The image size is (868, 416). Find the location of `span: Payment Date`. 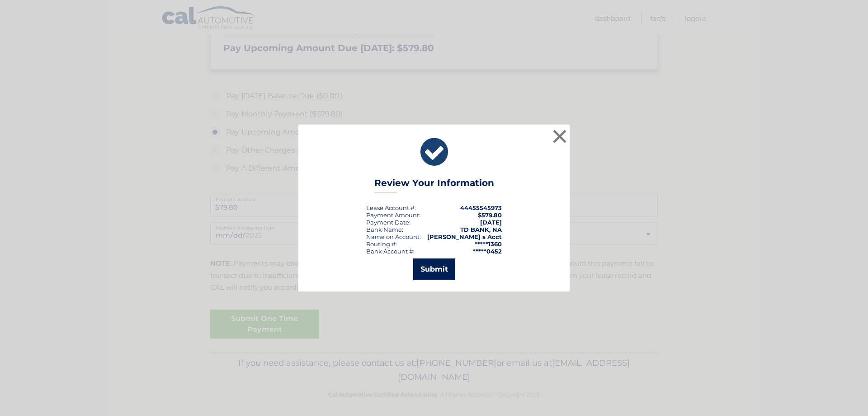

span: Payment Date is located at coordinates (387, 222).